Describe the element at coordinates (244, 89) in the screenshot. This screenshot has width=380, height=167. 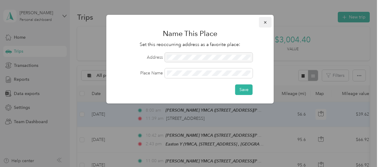
I see `button: Save` at that location.